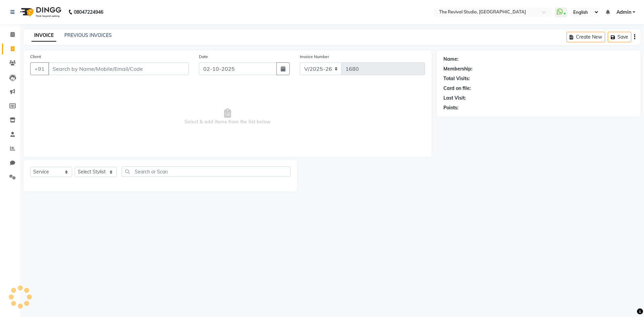 This screenshot has width=644, height=317. I want to click on label: Invoice Number, so click(314, 57).